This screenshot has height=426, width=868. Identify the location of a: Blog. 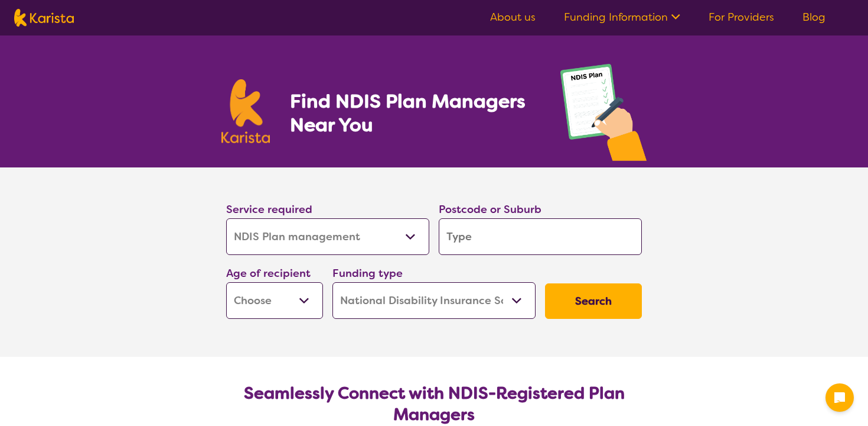
(814, 18).